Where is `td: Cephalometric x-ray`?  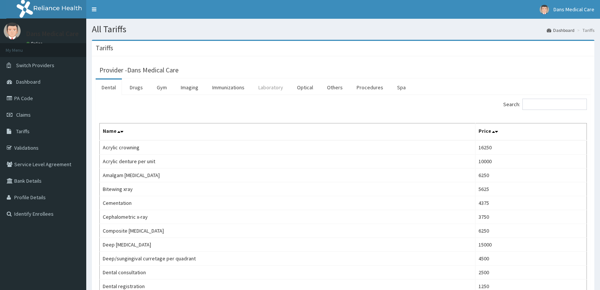
td: Cephalometric x-ray is located at coordinates (288, 217).